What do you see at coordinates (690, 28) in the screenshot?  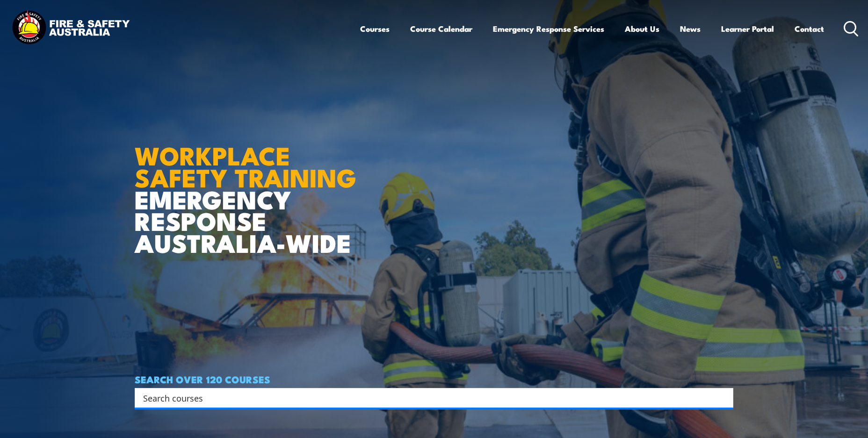 I see `a: News` at bounding box center [690, 28].